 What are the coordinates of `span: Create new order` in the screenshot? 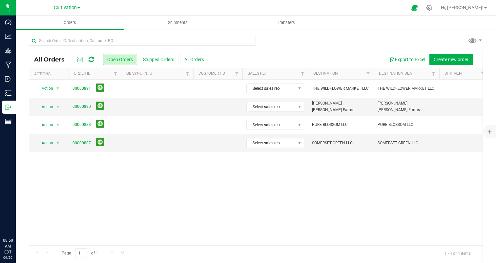 It's located at (451, 59).